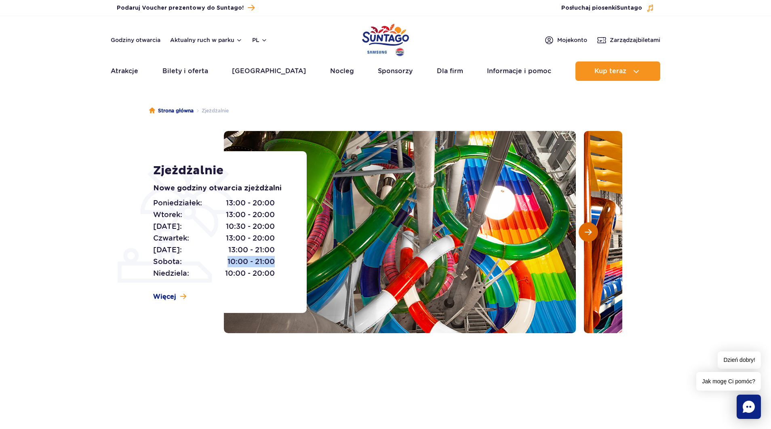 The width and height of the screenshot is (771, 429). I want to click on span: Moje konto, so click(572, 40).